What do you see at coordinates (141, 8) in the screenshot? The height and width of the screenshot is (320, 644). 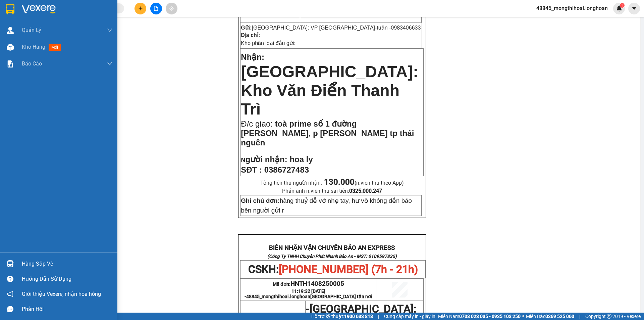 I see `span: plus` at bounding box center [141, 8].